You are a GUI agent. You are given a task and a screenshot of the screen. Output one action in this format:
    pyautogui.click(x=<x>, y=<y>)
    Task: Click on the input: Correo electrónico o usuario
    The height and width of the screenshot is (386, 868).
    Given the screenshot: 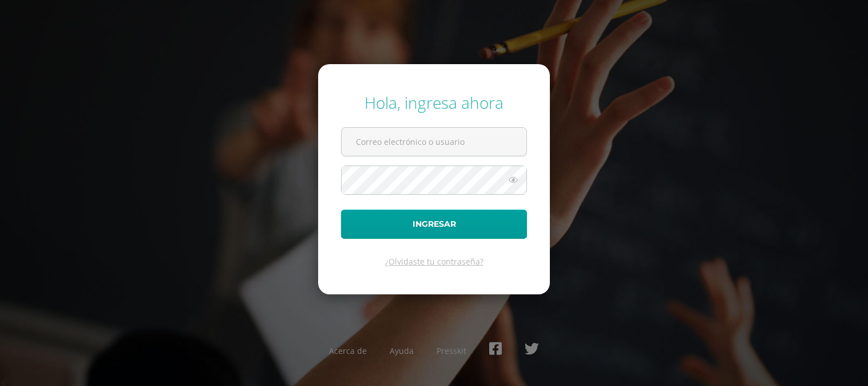 What is the action you would take?
    pyautogui.click(x=434, y=141)
    